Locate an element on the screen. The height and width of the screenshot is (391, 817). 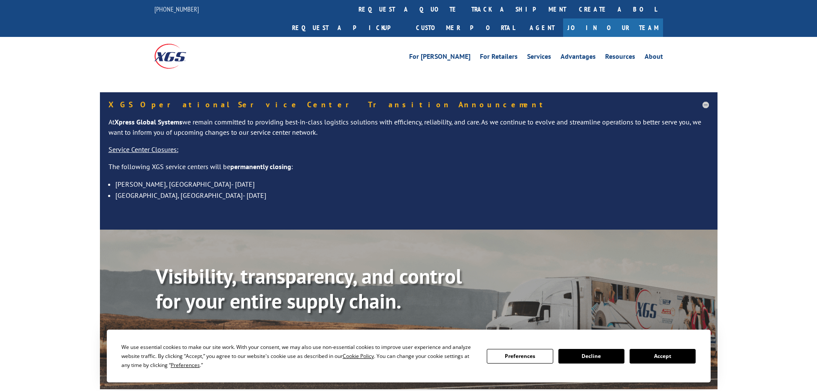
strong: Xpress Global Systems is located at coordinates (148, 122).